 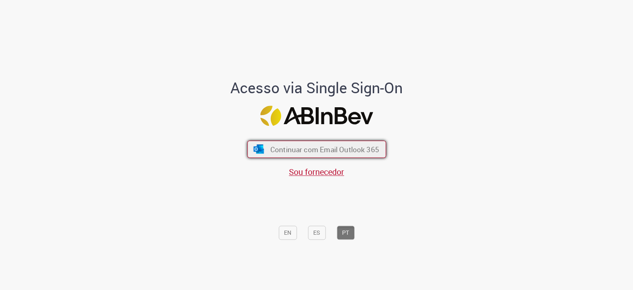 I want to click on img: Logo ABInBev, so click(x=316, y=116).